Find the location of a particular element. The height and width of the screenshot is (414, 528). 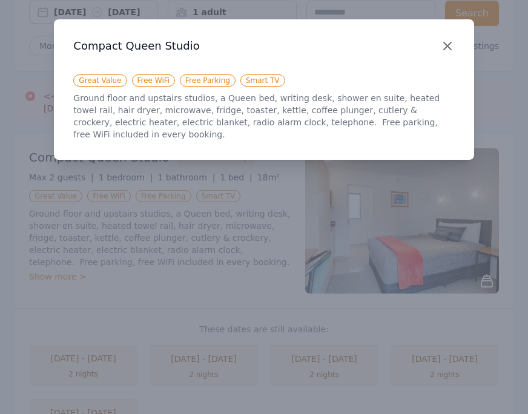

span: Free Parking is located at coordinates (208, 81).